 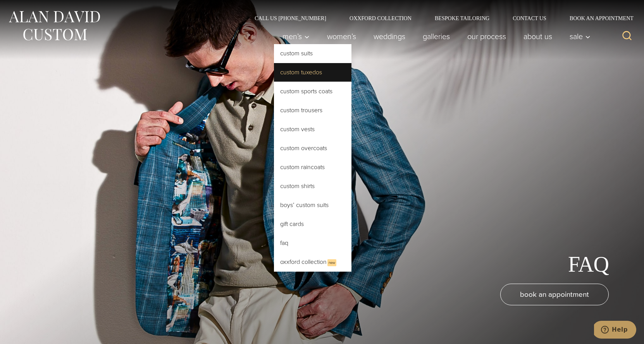 What do you see at coordinates (487, 36) in the screenshot?
I see `a: Our Process` at bounding box center [487, 36].